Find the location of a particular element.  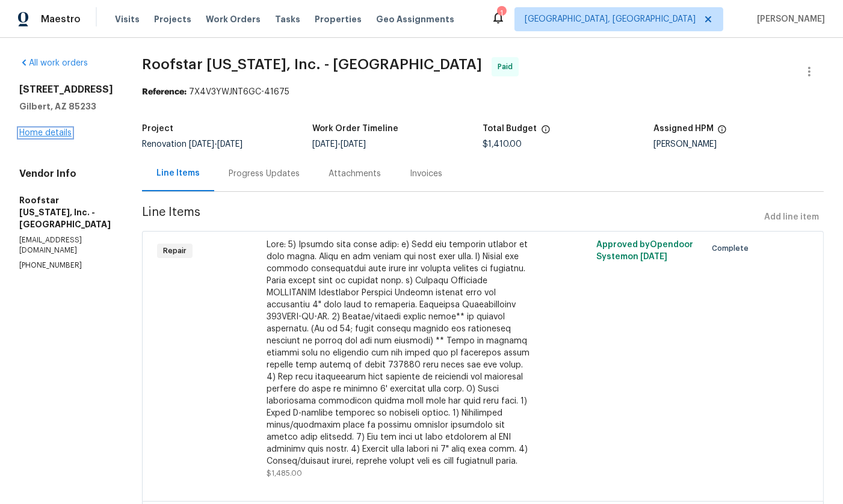

span: Paid is located at coordinates (507, 67).